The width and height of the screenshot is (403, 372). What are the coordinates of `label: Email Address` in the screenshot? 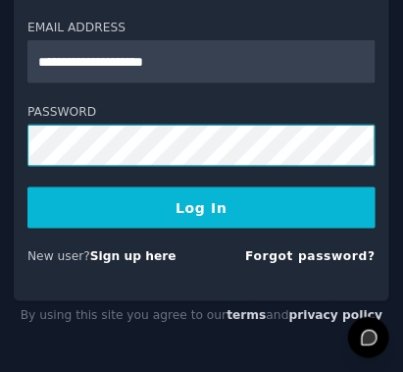 It's located at (201, 28).